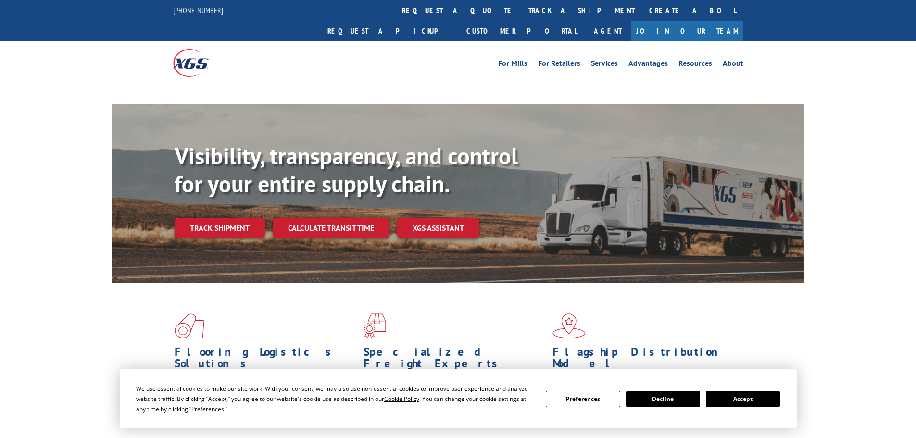 The height and width of the screenshot is (438, 916). What do you see at coordinates (265, 360) in the screenshot?
I see `h1: Flooring Logistics Solutions` at bounding box center [265, 360].